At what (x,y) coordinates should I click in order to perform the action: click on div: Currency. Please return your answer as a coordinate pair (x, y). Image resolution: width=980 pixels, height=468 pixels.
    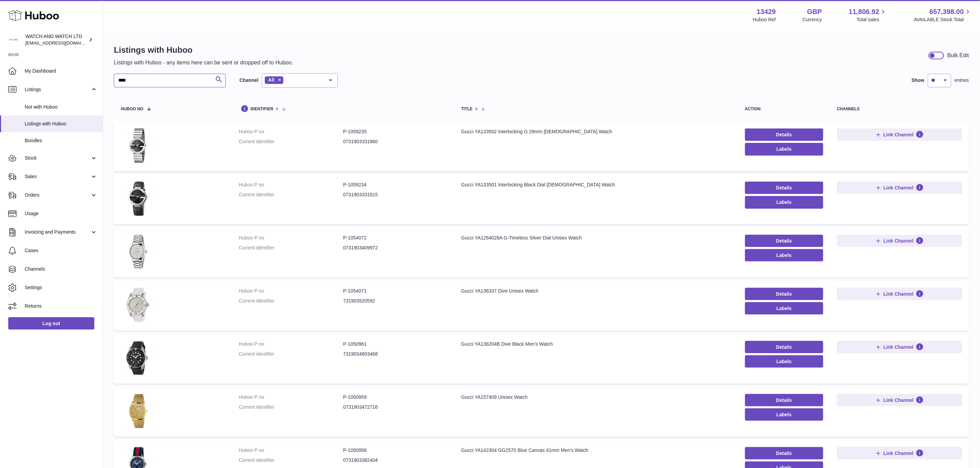
    Looking at the image, I should click on (812, 19).